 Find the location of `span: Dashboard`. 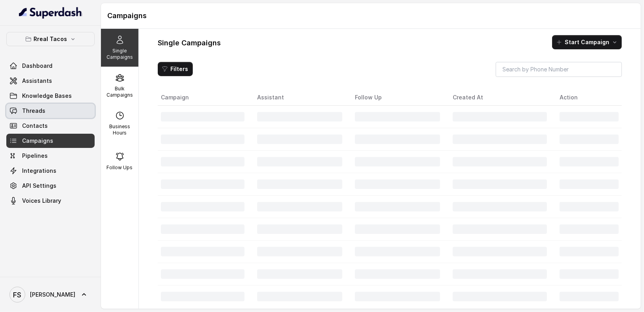

span: Dashboard is located at coordinates (37, 66).